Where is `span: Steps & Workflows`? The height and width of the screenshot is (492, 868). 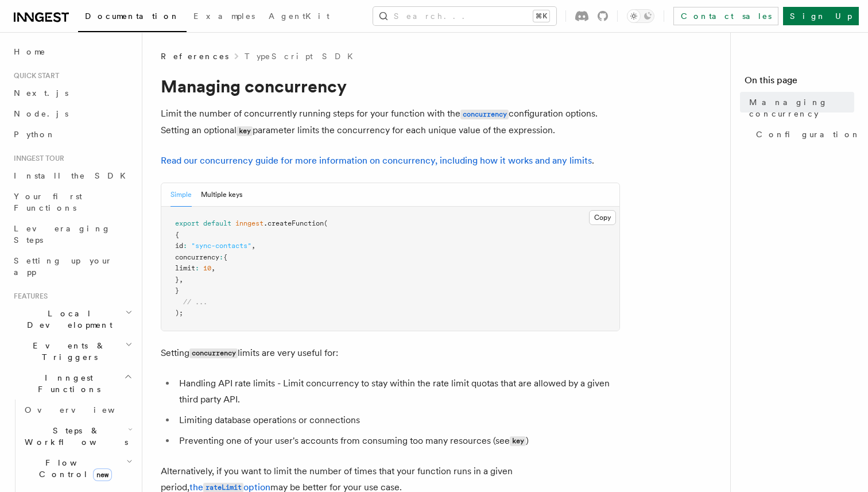
span: Steps & Workflows is located at coordinates (74, 436).